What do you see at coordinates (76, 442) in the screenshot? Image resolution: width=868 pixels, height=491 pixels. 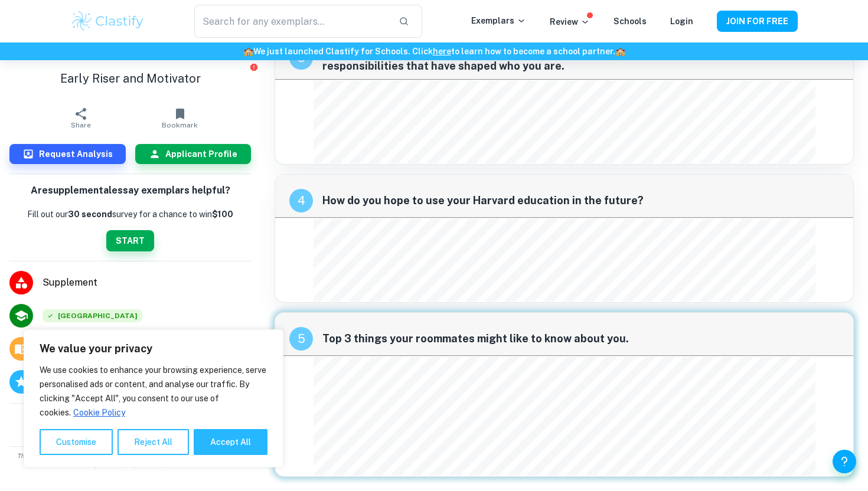 I see `button: Customise` at bounding box center [76, 442].